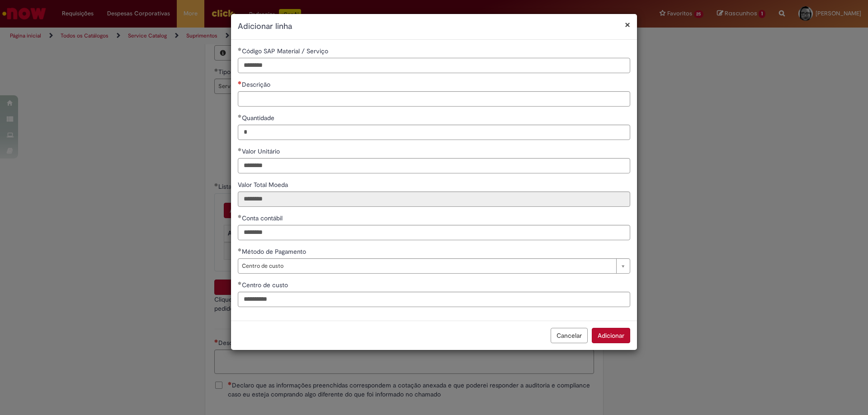 The image size is (868, 415). What do you see at coordinates (263, 185) in the screenshot?
I see `span: Somente leitura - Valor Total Moeda` at bounding box center [263, 185].